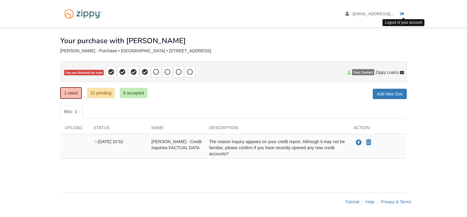 Image resolution: width=467 pixels, height=217 pixels. I want to click on button: Upload Susan Morrison - Credit Inquiries FACTUAL DATA, so click(359, 143).